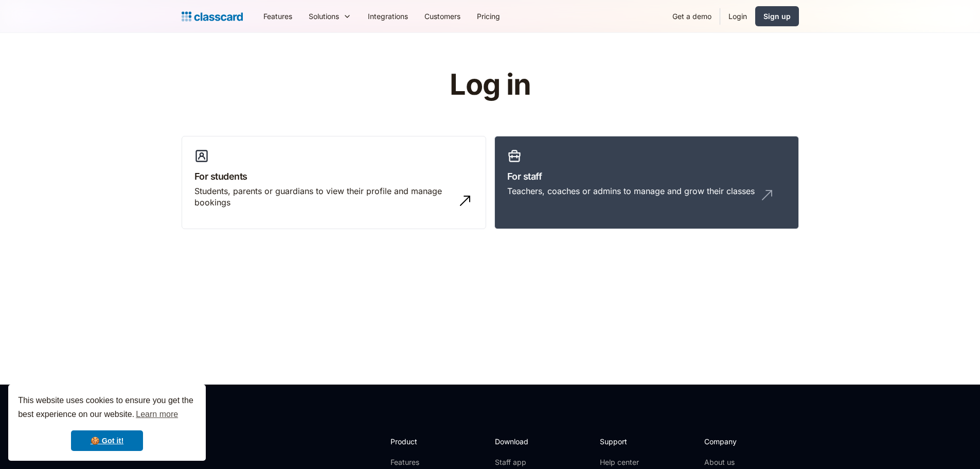  What do you see at coordinates (738, 462) in the screenshot?
I see `a: About us` at bounding box center [738, 462].